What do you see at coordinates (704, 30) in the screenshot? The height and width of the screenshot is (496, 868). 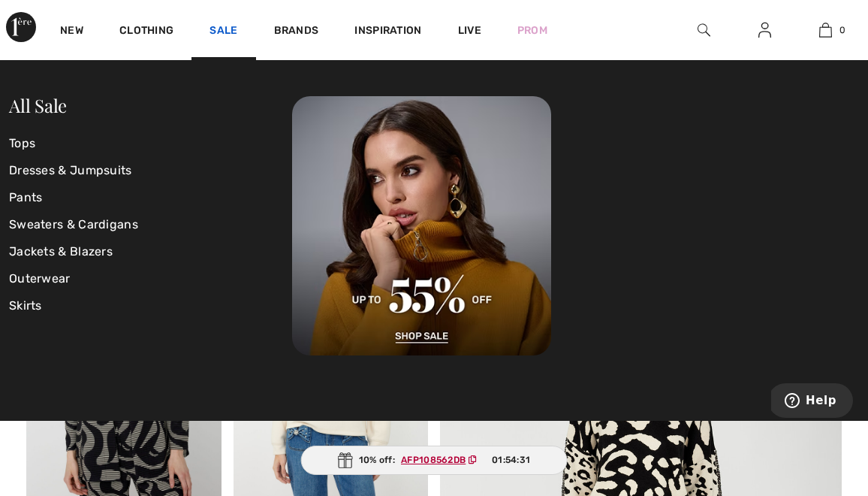 I see `img: search the website` at bounding box center [704, 30].